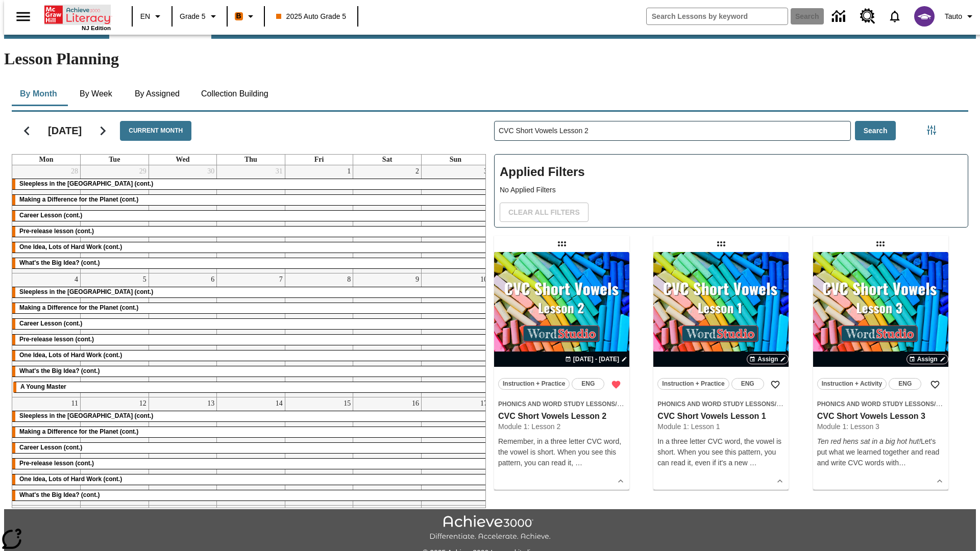 The height and width of the screenshot is (551, 980). I want to click on h2: Applied Filters, so click(731, 172).